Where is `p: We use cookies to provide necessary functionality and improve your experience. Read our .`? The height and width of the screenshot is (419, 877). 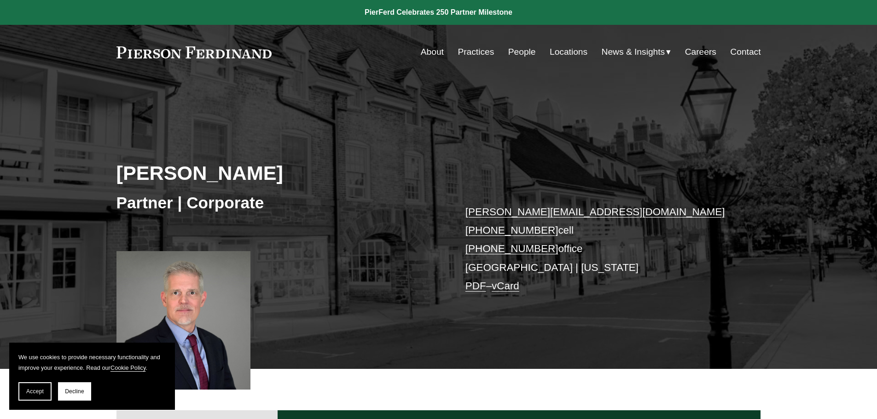 p: We use cookies to provide necessary functionality and improve your experience. Read our . is located at coordinates (92, 363).